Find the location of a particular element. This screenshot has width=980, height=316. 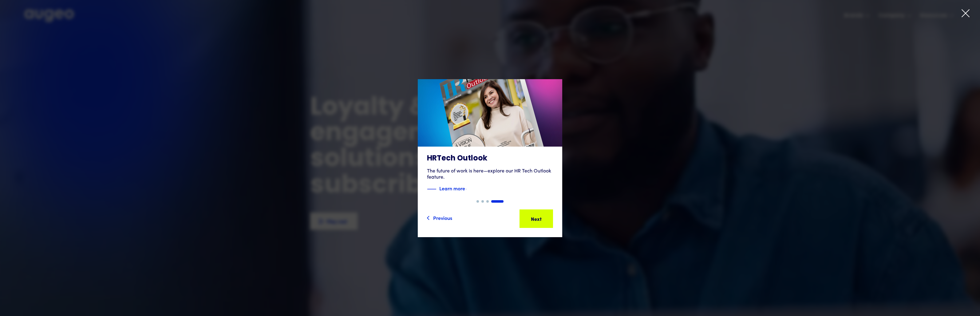

strong: Learn more is located at coordinates (452, 188).